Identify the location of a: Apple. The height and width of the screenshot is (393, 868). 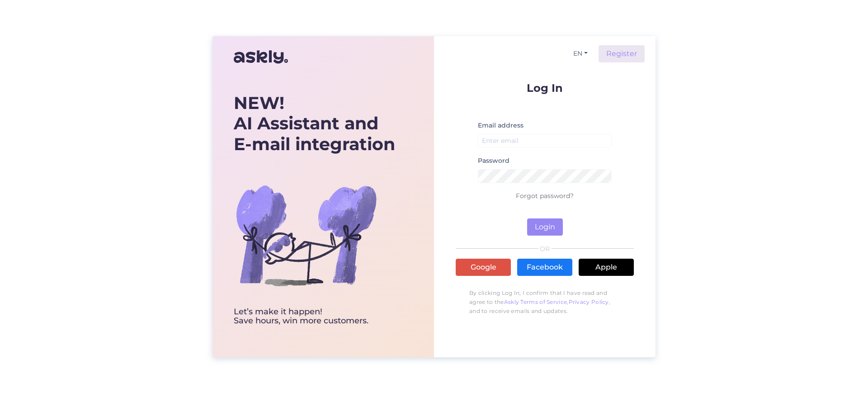
(606, 267).